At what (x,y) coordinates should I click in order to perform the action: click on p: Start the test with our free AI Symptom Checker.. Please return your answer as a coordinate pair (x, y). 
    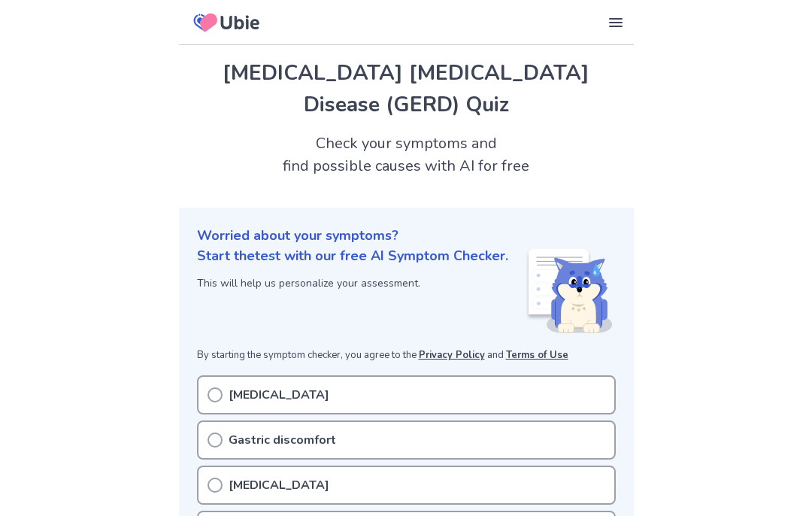
    Looking at the image, I should click on (353, 256).